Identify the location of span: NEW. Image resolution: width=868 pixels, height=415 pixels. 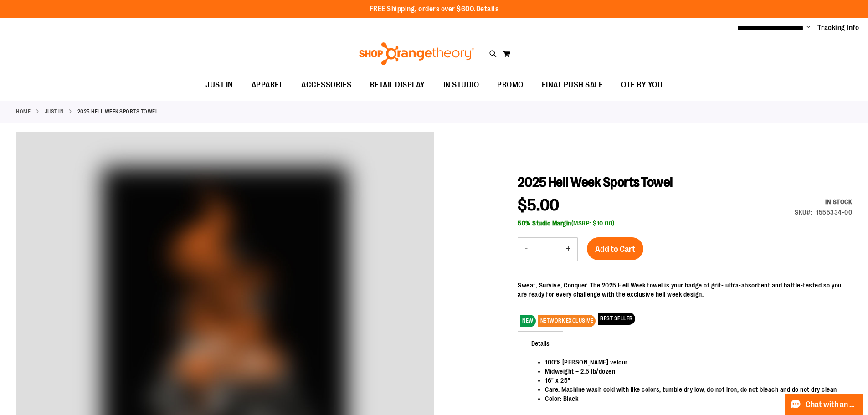
(528, 321).